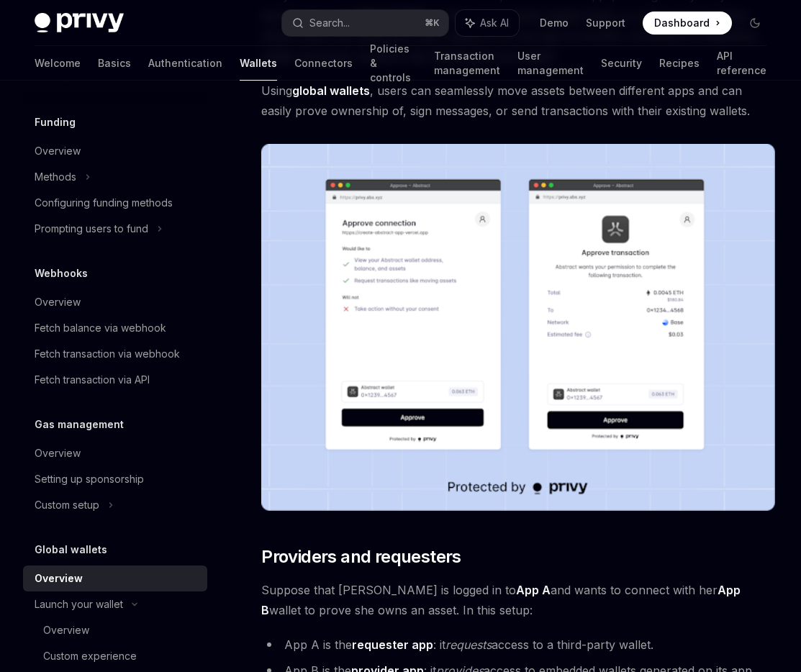 The height and width of the screenshot is (672, 801). Describe the element at coordinates (92, 380) in the screenshot. I see `div: Fetch transaction via API` at that location.